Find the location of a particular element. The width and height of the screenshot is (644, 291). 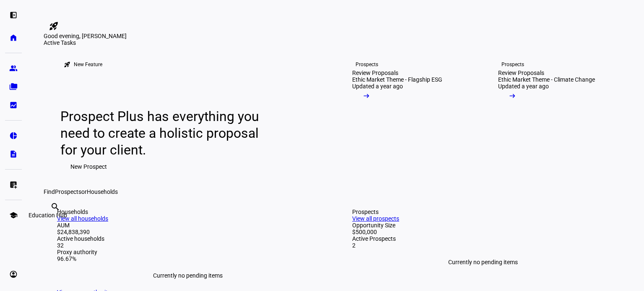

span: Households is located at coordinates (103, 192).